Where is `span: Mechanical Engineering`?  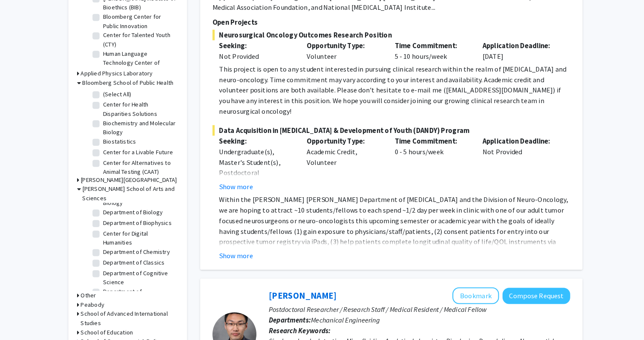 span: Mechanical Engineering is located at coordinates (341, 320).